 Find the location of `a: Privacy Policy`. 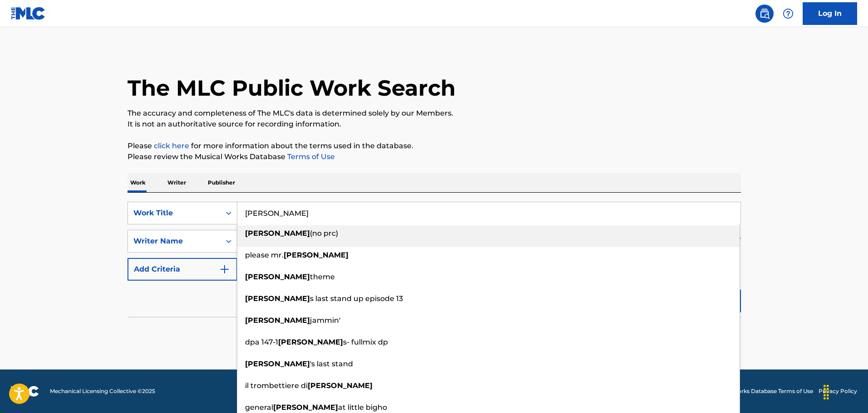

a: Privacy Policy is located at coordinates (838, 391).